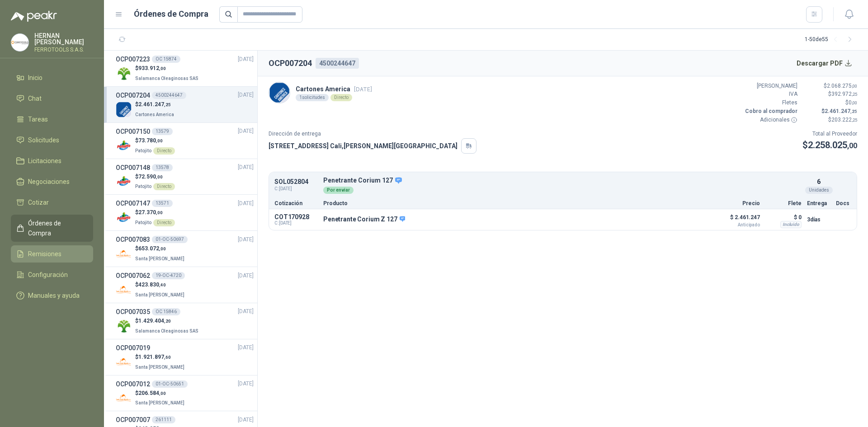  I want to click on p: SOL052804, so click(296, 182).